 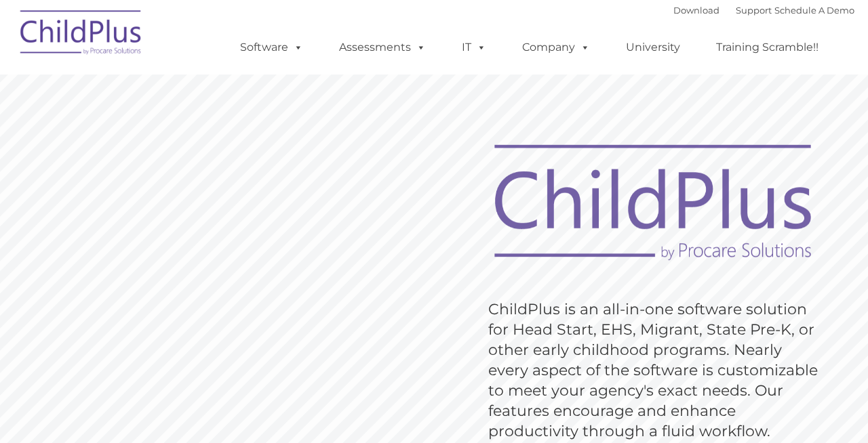 I want to click on a: Company, so click(x=556, y=47).